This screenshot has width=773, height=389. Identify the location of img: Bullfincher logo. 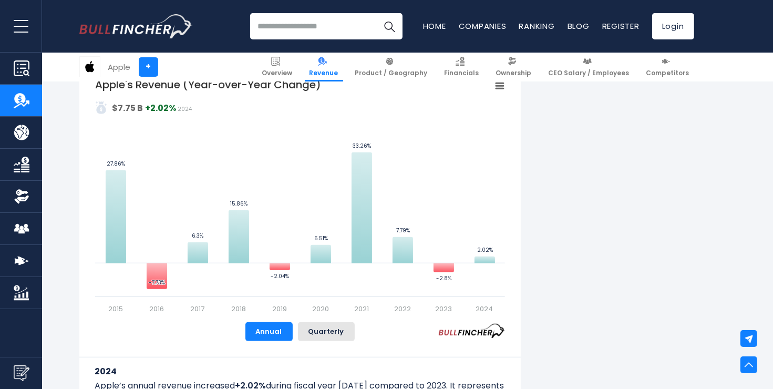
(136, 26).